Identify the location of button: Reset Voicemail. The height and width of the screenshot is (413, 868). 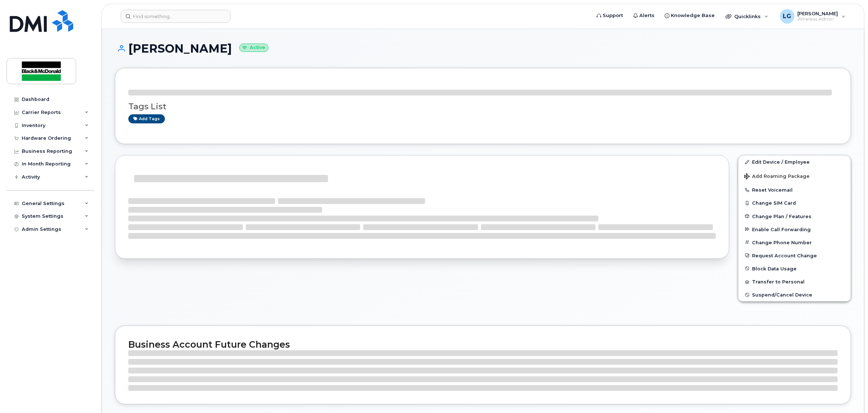
(794, 189).